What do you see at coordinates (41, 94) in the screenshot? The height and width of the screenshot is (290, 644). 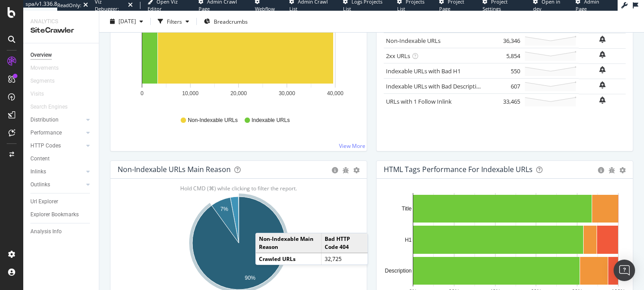 I see `a: Visits` at bounding box center [41, 94].